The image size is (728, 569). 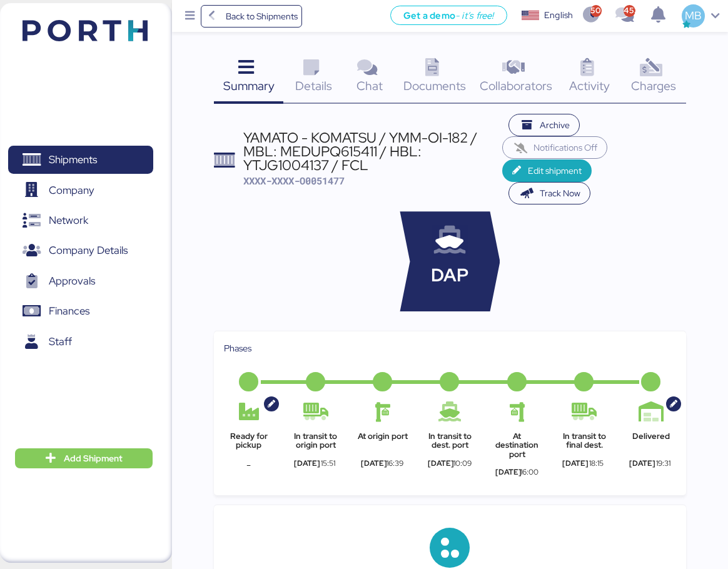 I want to click on span: Staff, so click(x=60, y=342).